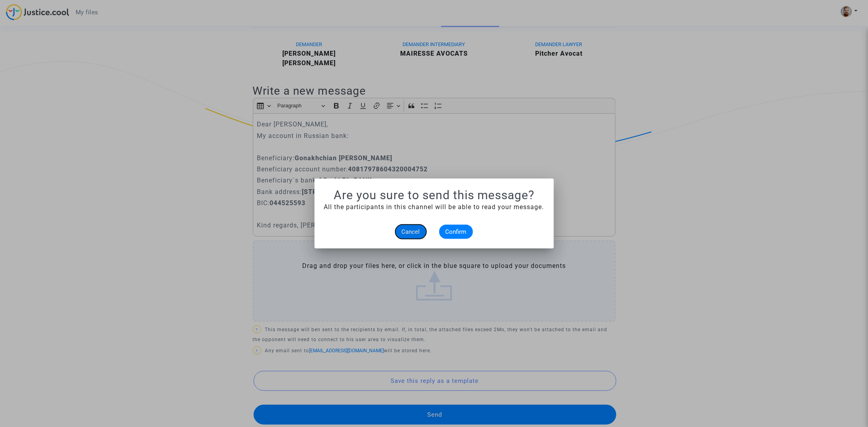 The height and width of the screenshot is (427, 868). I want to click on h1: Are you sure to send this message?, so click(434, 196).